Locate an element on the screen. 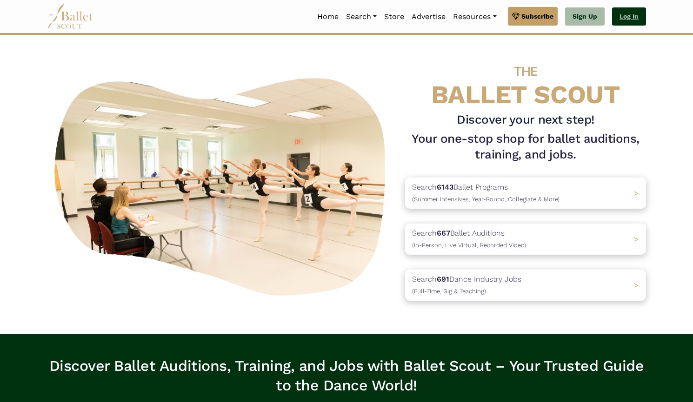  a: Subscribe is located at coordinates (532, 16).